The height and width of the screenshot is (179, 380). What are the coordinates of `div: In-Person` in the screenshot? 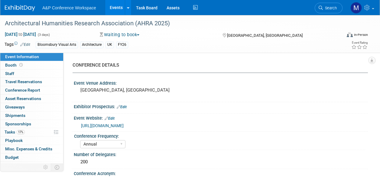 It's located at (360, 35).